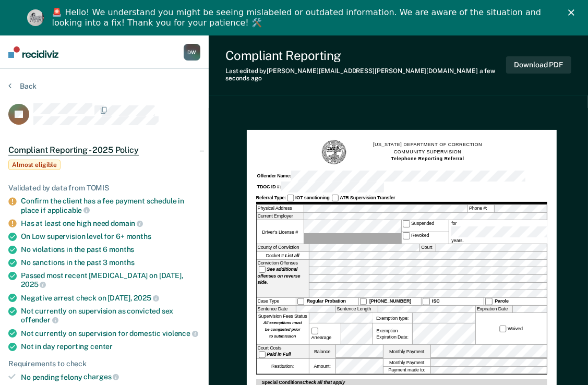  Describe the element at coordinates (270, 187) in the screenshot. I see `strong: TDOC ID #:` at that location.